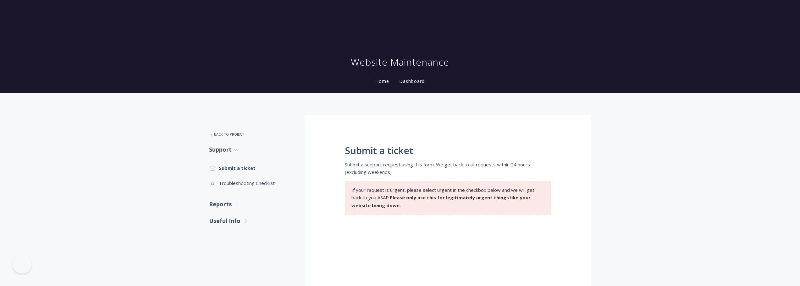 The width and height of the screenshot is (800, 286). I want to click on strong: Please only use this for legitimately urgent things like your website being down., so click(441, 201).